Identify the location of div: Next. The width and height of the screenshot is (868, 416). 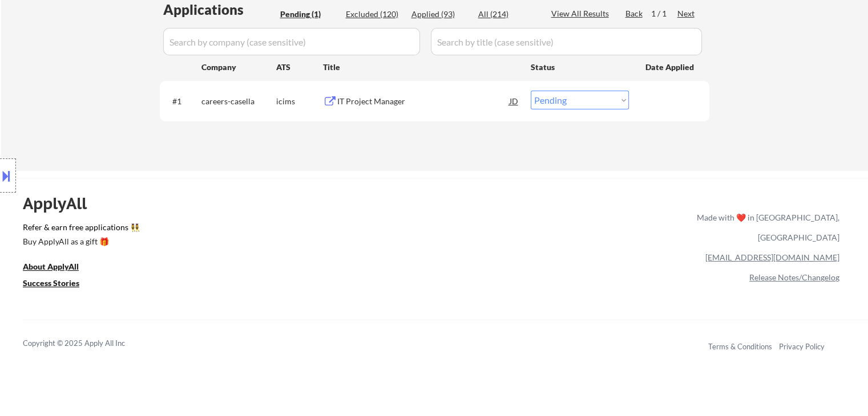
(686, 13).